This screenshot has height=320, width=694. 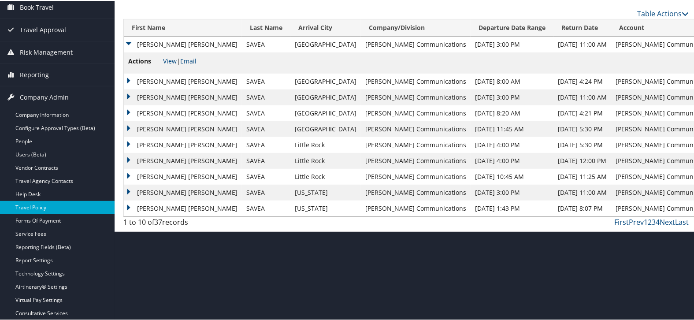 What do you see at coordinates (663, 13) in the screenshot?
I see `a: Table Actions` at bounding box center [663, 13].